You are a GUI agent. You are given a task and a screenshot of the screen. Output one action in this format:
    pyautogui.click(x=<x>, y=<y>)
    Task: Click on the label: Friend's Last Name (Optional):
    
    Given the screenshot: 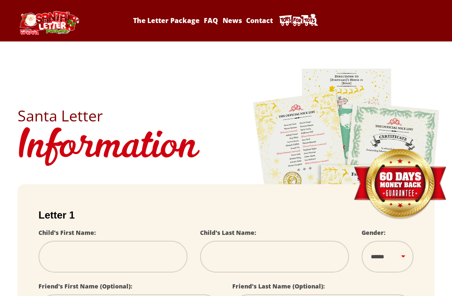 What is the action you would take?
    pyautogui.click(x=278, y=286)
    